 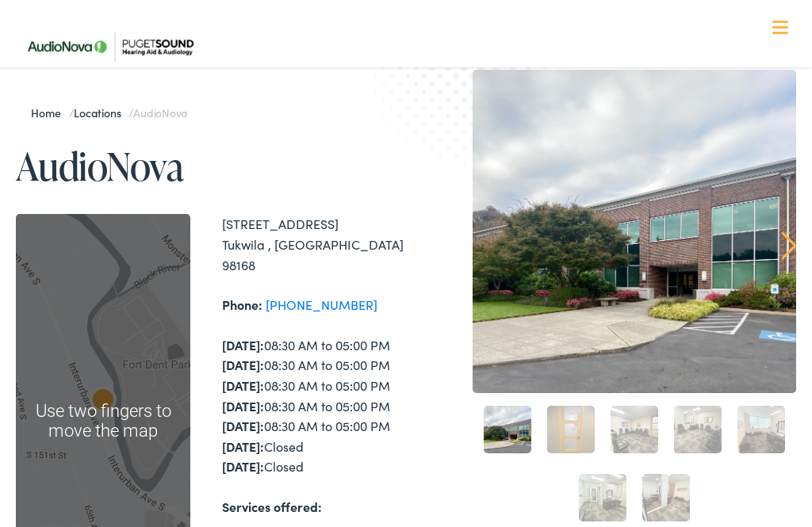 I want to click on div: 08:30 AM to 05:00 PM 08:30 AM to 05:00 PM 08:30 AM to 05:00 PM 08:30 AM to 05:00 PM 08:30 AM to 0..., so click(x=314, y=405).